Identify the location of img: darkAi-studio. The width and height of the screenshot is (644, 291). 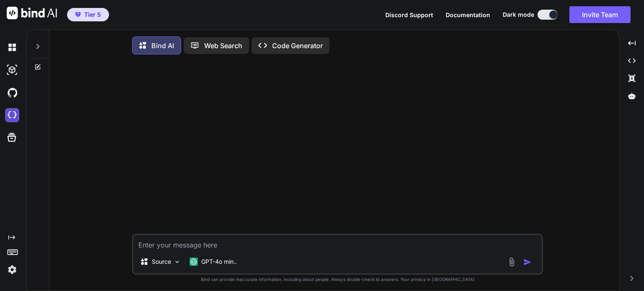
(12, 70).